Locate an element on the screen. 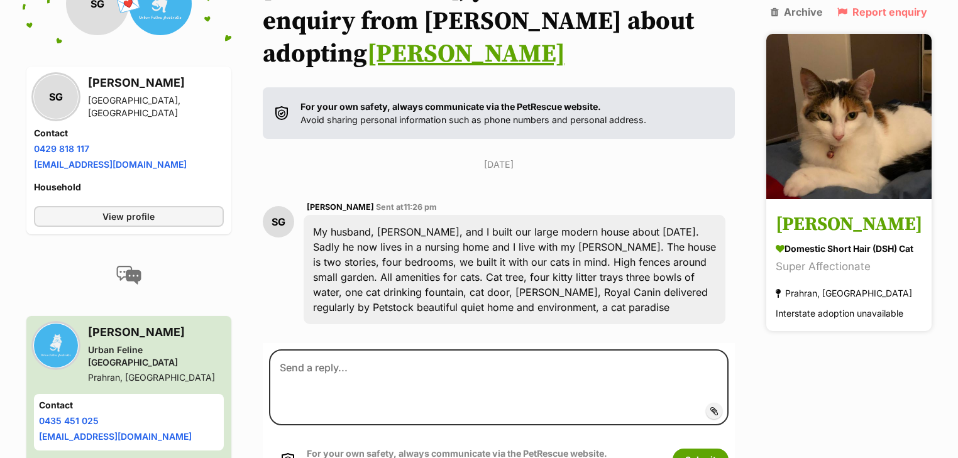 The image size is (958, 458). img: conversation-icon-4a6f8262b818ee0b60e3300018af0b2d0b884aa5de6e9bcb8d3d4eeb1a70a7c4.svg is located at coordinates (129, 275).